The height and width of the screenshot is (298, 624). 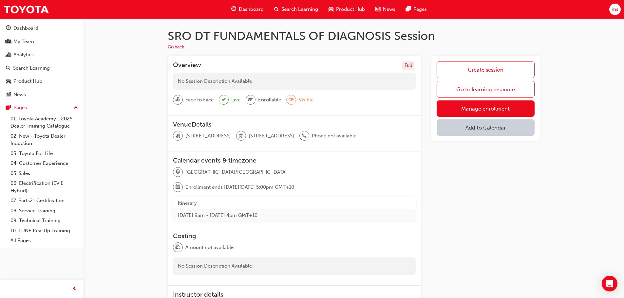 What do you see at coordinates (20, 95) in the screenshot?
I see `div: News` at bounding box center [20, 95].